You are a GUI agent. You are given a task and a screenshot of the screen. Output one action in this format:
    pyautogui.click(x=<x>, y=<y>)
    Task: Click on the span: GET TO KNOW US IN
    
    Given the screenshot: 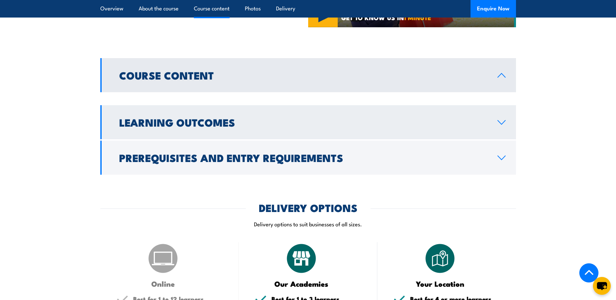 What is the action you would take?
    pyautogui.click(x=386, y=18)
    